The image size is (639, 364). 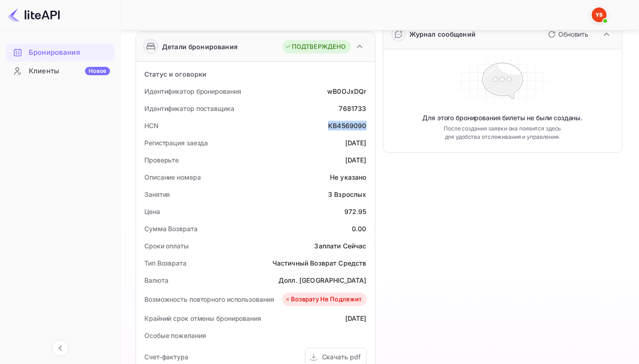 I want to click on ya-tr-span: ПОДТВЕРЖДЕНО, so click(x=319, y=46).